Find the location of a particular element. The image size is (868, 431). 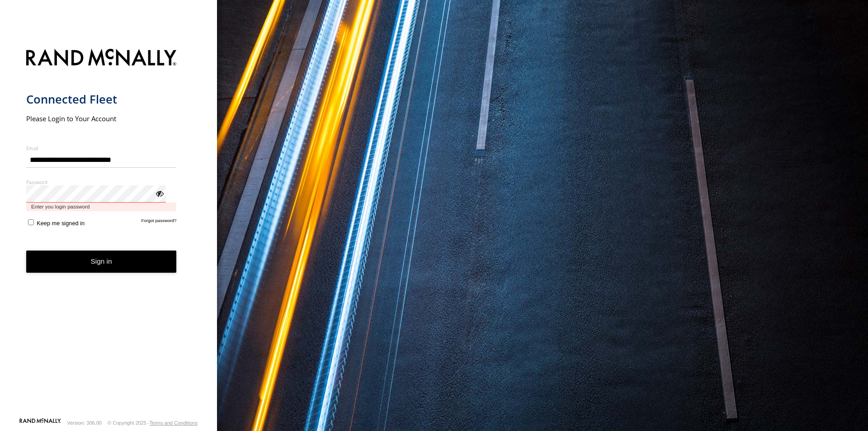

div: Version: 306.00 is located at coordinates (85, 423).